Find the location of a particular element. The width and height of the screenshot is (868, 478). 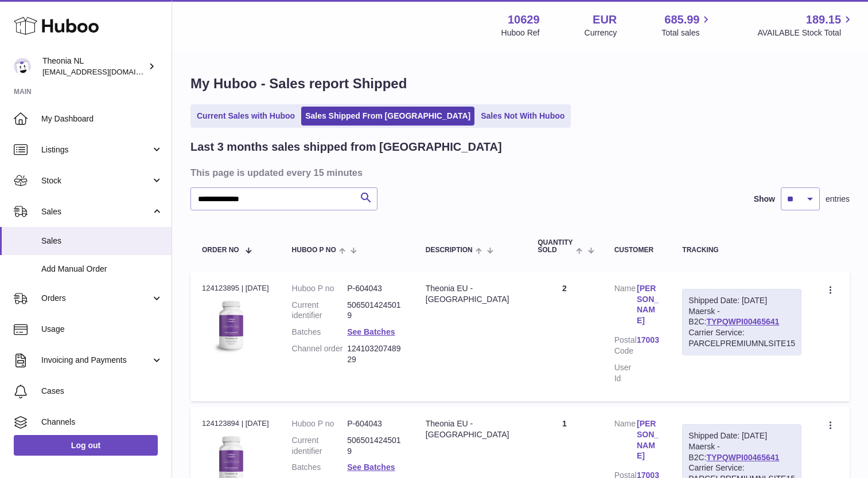

span: Order No is located at coordinates (220, 250).